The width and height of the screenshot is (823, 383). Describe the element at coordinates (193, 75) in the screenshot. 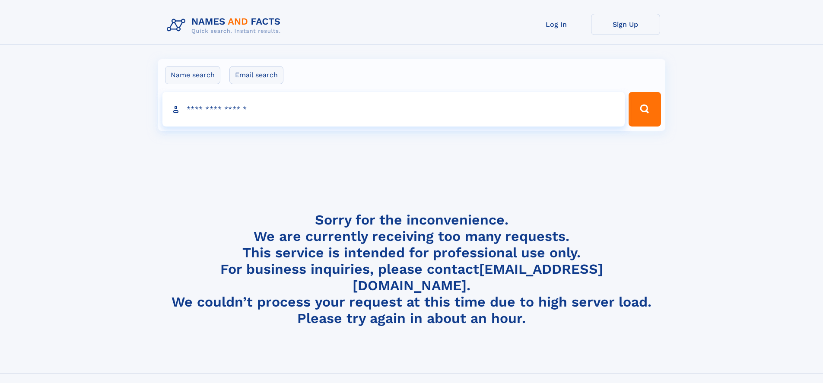

I see `label: Name search` at that location.